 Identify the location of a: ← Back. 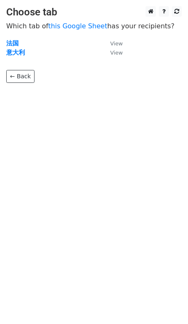
(20, 76).